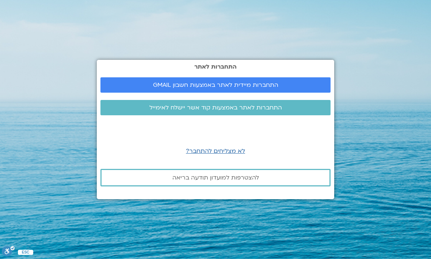 This screenshot has width=431, height=259. I want to click on a: לא מצליחים להתחבר?, so click(216, 151).